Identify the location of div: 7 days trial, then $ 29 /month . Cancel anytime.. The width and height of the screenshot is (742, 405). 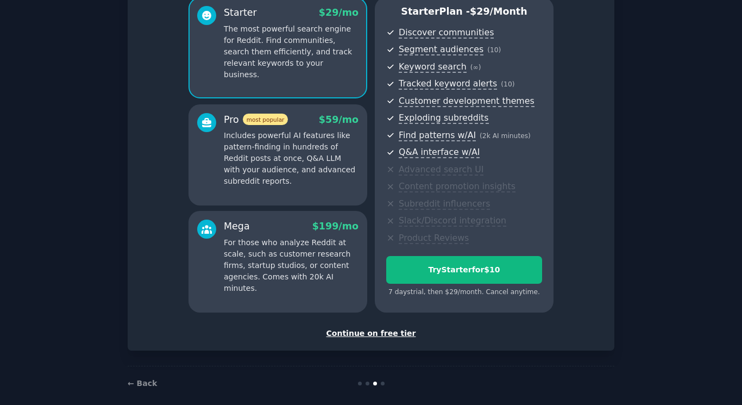
(464, 292).